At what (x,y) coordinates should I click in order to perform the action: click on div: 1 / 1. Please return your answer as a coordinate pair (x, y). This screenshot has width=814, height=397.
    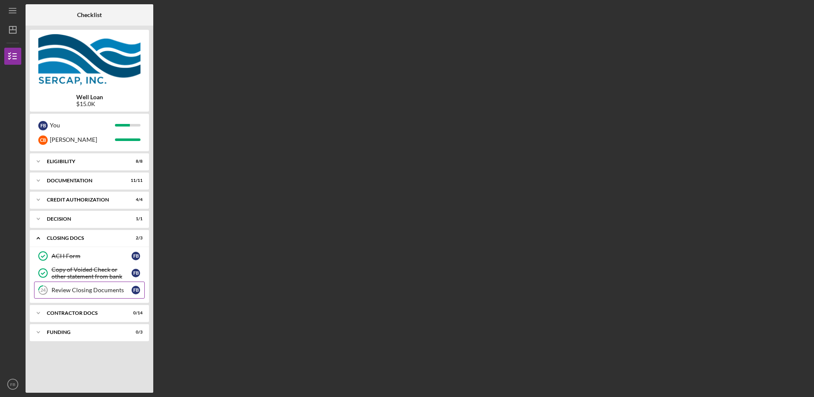
    Looking at the image, I should click on (135, 219).